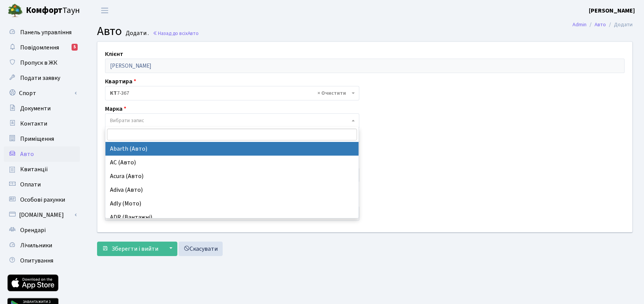 Image resolution: width=644 pixels, height=304 pixels. Describe the element at coordinates (39, 63) in the screenshot. I see `span: Пропуск в ЖК` at that location.